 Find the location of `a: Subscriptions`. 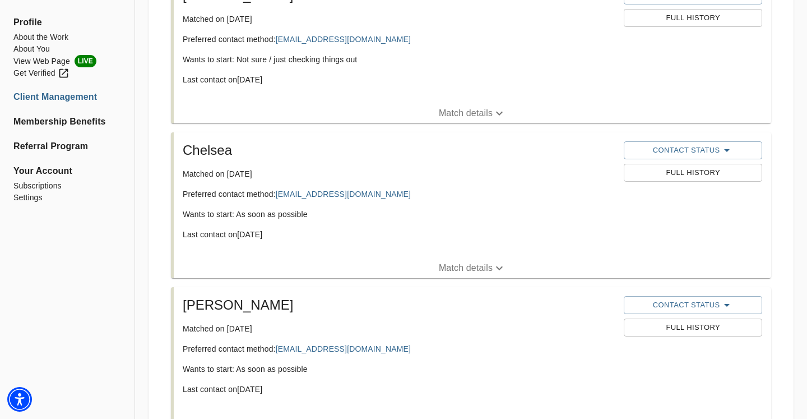

a: Subscriptions is located at coordinates (67, 185).